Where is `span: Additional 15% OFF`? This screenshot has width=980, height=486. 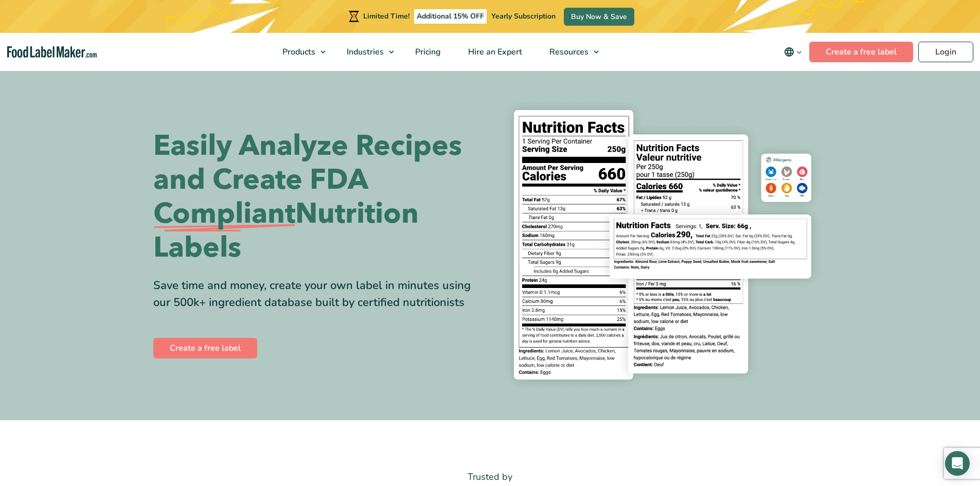
span: Additional 15% OFF is located at coordinates (450, 16).